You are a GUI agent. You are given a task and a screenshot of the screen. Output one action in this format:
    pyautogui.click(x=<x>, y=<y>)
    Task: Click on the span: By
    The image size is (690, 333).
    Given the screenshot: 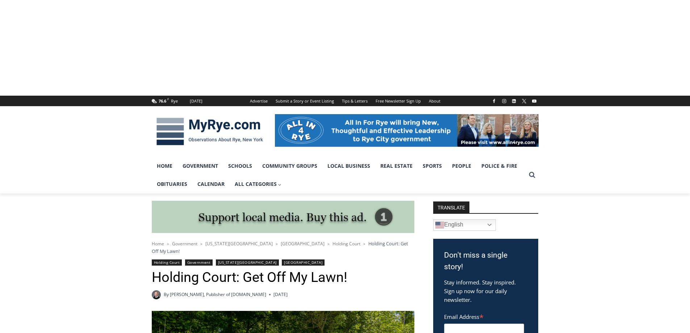 What is the action you would take?
    pyautogui.click(x=166, y=294)
    